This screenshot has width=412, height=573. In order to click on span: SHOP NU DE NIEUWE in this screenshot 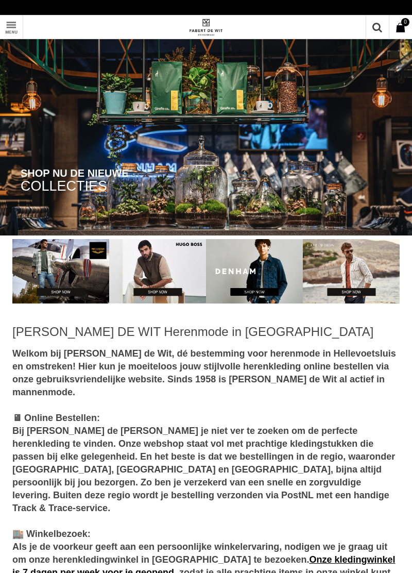, I will do `click(75, 173)`.